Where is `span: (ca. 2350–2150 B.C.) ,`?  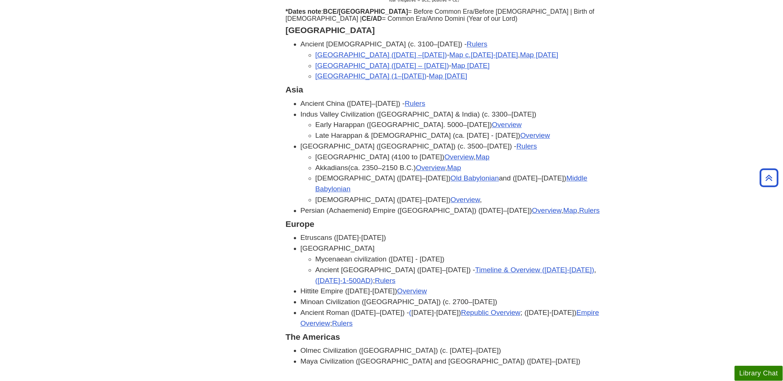 span: (ca. 2350–2150 B.C.) , is located at coordinates (405, 168).